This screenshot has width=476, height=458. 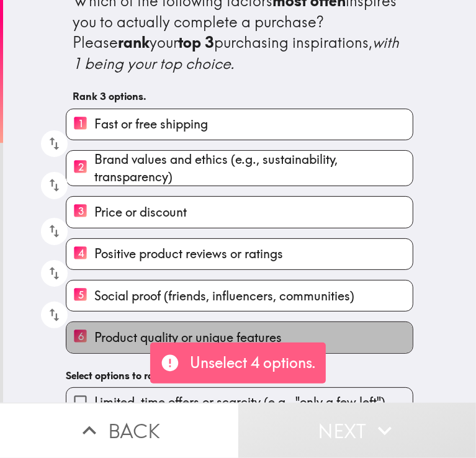 I want to click on h6: Select options to rank, so click(x=239, y=375).